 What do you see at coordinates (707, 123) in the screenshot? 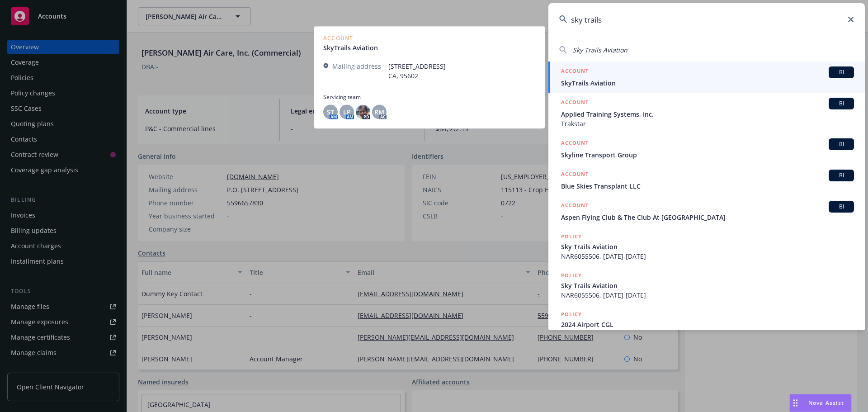
I see `span: Trakstar` at bounding box center [707, 123].